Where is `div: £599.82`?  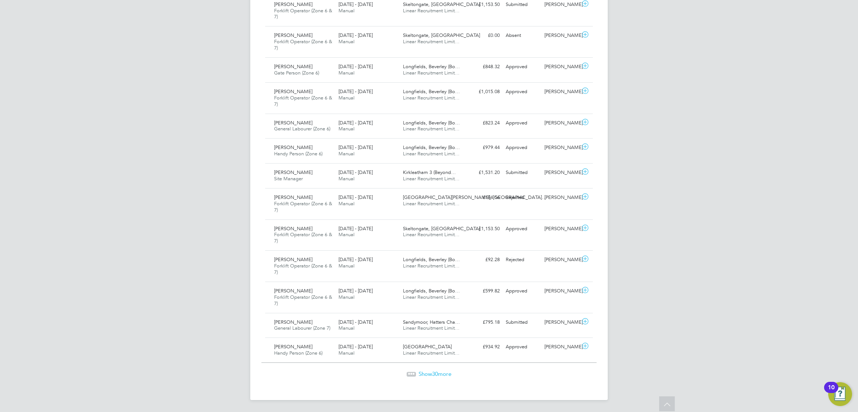 div: £599.82 is located at coordinates (483, 291).